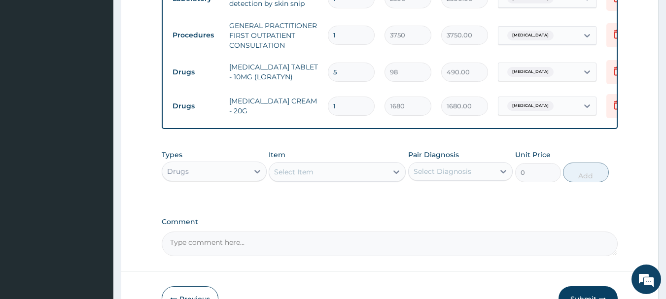 The image size is (666, 299). What do you see at coordinates (277, 155) in the screenshot?
I see `label: Item` at bounding box center [277, 155].